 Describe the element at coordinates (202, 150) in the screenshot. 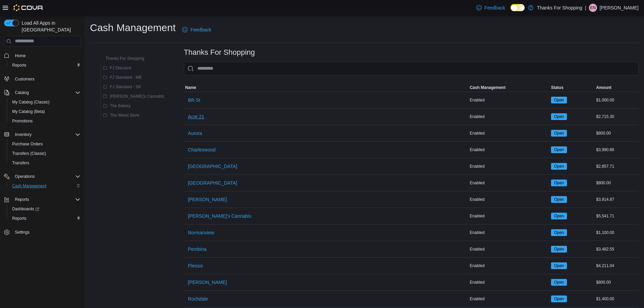

I see `button: Charleswood` at that location.